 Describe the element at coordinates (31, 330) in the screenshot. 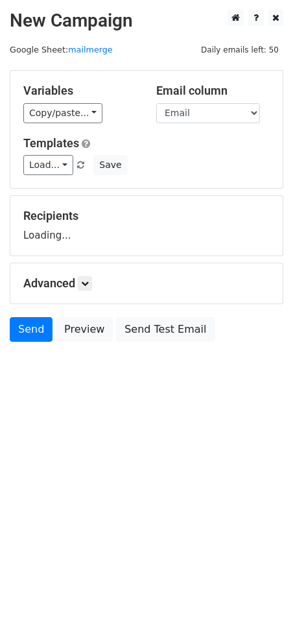

I see `a: Send` at that location.